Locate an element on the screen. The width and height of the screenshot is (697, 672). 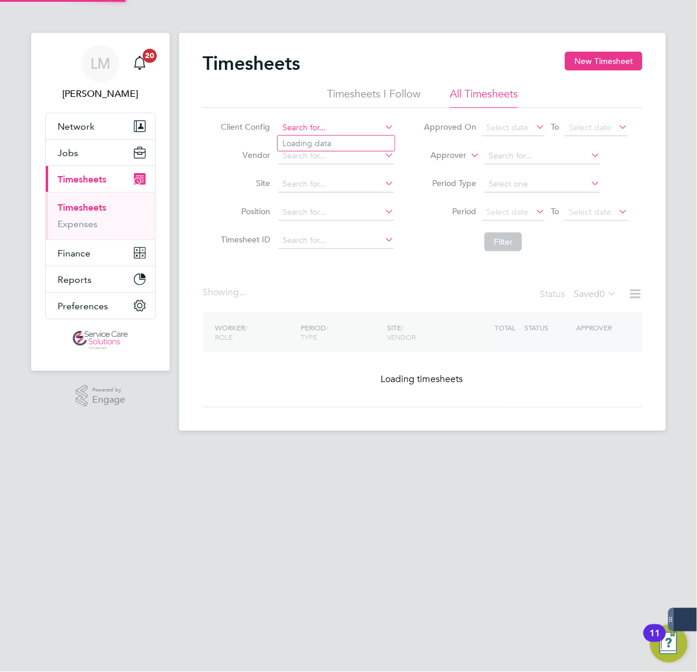
button: Preferences is located at coordinates (100, 306).